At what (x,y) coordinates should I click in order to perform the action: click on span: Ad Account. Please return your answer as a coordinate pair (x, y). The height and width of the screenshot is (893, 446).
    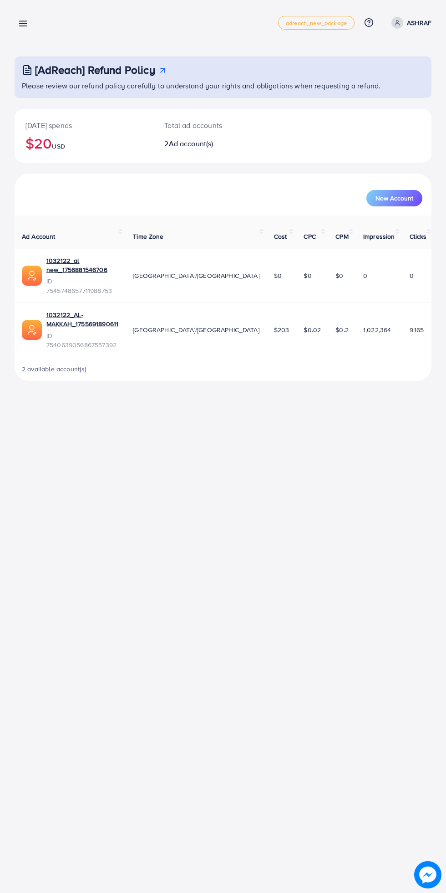
    Looking at the image, I should click on (39, 236).